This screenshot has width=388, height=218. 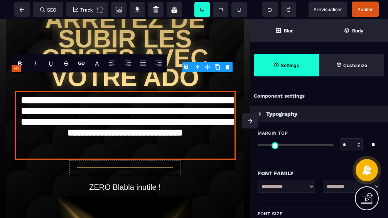 What do you see at coordinates (34, 48) in the screenshot?
I see `img: tab_domain_overview_orange.svg` at bounding box center [34, 48].